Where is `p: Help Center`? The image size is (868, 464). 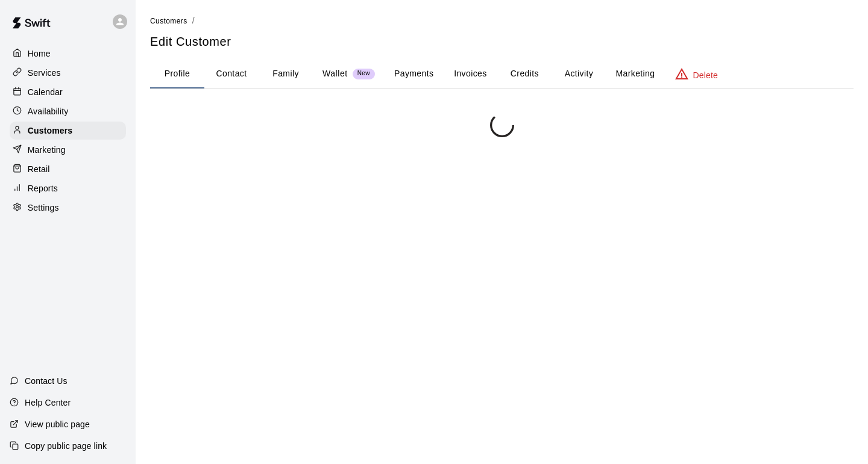 p: Help Center is located at coordinates (48, 403).